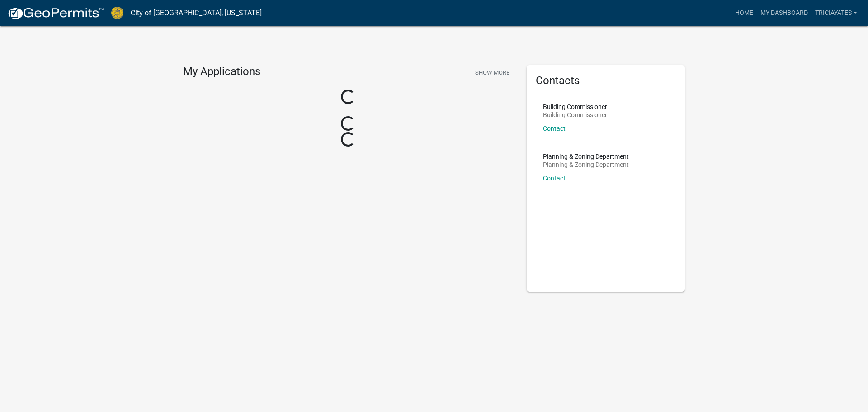  What do you see at coordinates (606, 81) in the screenshot?
I see `h5: Contacts` at bounding box center [606, 81].